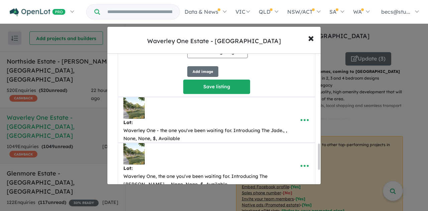 This screenshot has height=211, width=428. I want to click on input: Try estate name, suburb, builder or developer, so click(140, 12).